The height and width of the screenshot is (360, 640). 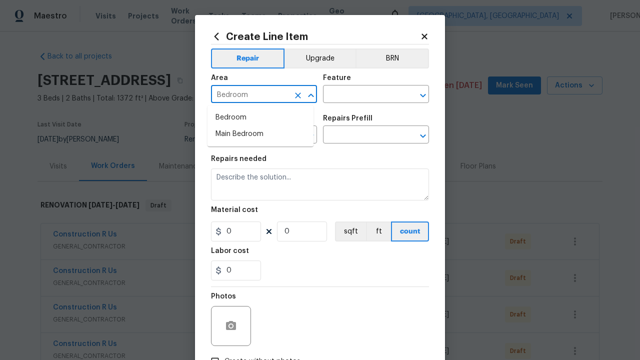 I want to click on h2: Create Line Item, so click(x=316, y=37).